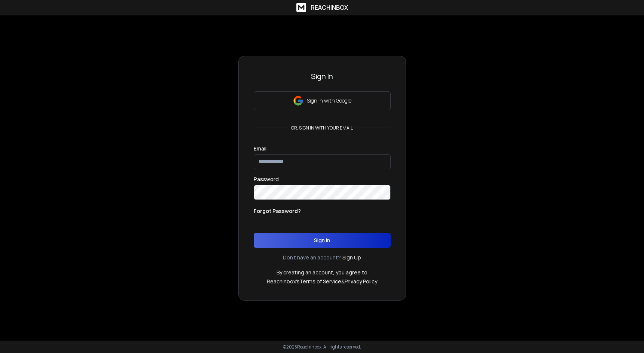 The image size is (644, 353). I want to click on p: Don't have an account?, so click(312, 257).